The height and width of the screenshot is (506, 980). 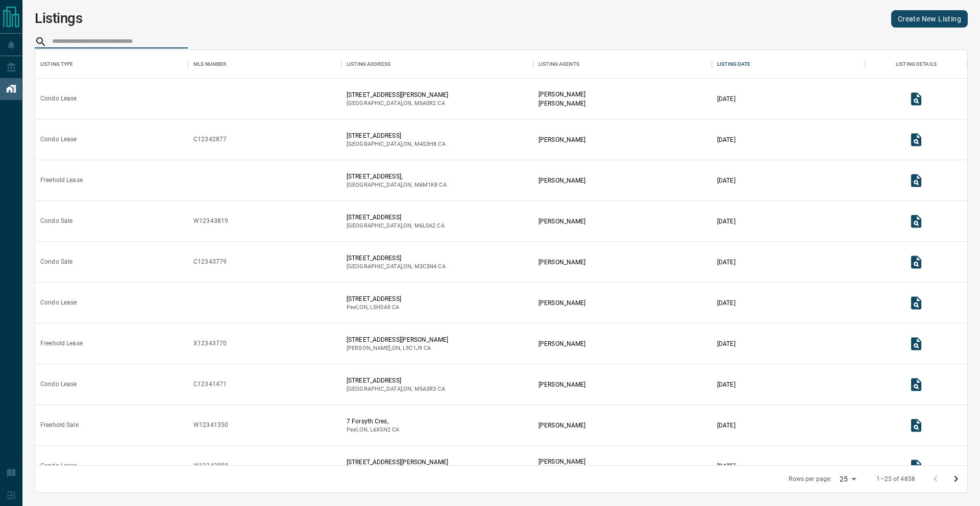 What do you see at coordinates (380, 430) in the screenshot?
I see `span: l6x5n2` at bounding box center [380, 430].